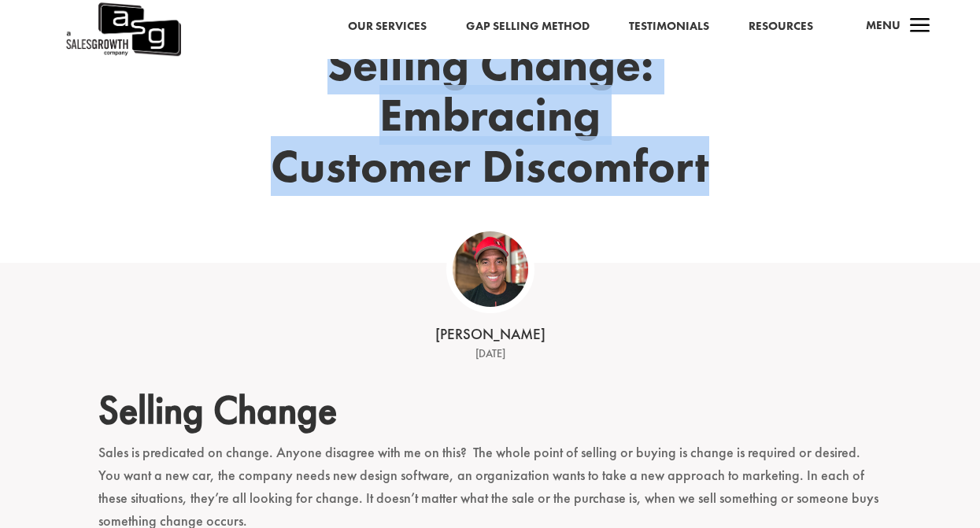 The image size is (980, 528). I want to click on img: ASG Co_alternate lockup (1), so click(490, 269).